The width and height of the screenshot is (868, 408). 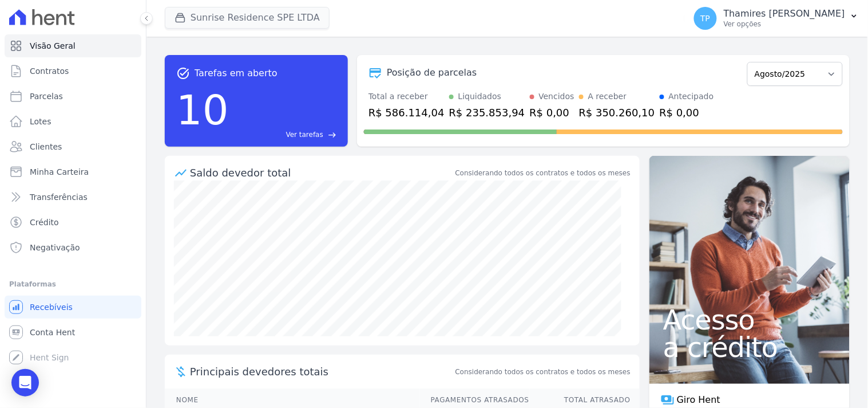 I want to click on span: TP, so click(x=705, y=19).